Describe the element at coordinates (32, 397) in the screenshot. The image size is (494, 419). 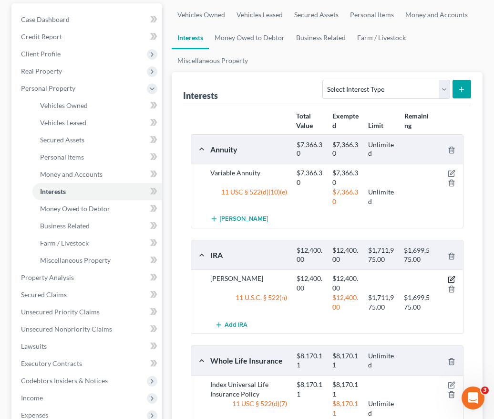
I see `span: Income` at that location.